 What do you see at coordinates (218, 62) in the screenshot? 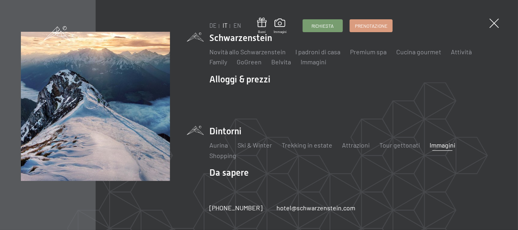
I see `a: Family` at bounding box center [218, 62].